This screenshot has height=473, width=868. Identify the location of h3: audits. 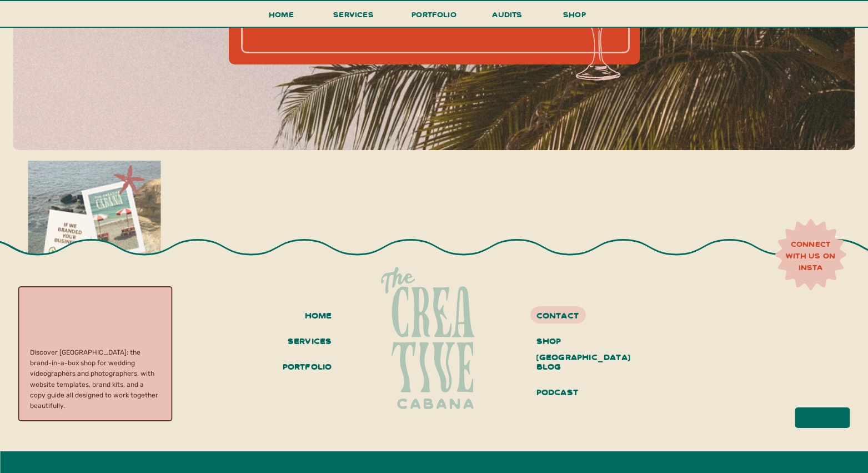
(508, 17).